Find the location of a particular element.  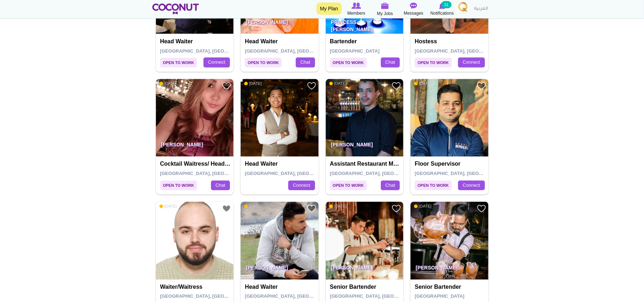

a: My Jobs My Jobs is located at coordinates (385, 9).